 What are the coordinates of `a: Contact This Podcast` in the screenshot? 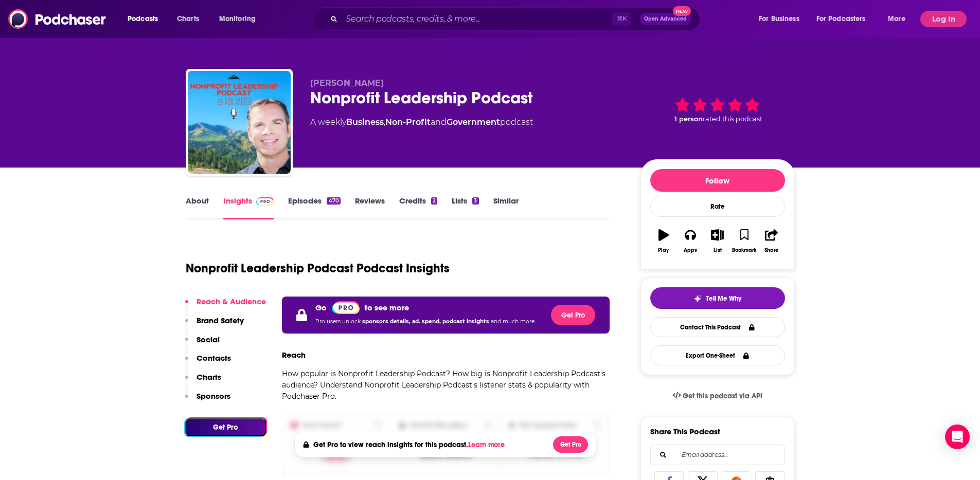 It's located at (717, 327).